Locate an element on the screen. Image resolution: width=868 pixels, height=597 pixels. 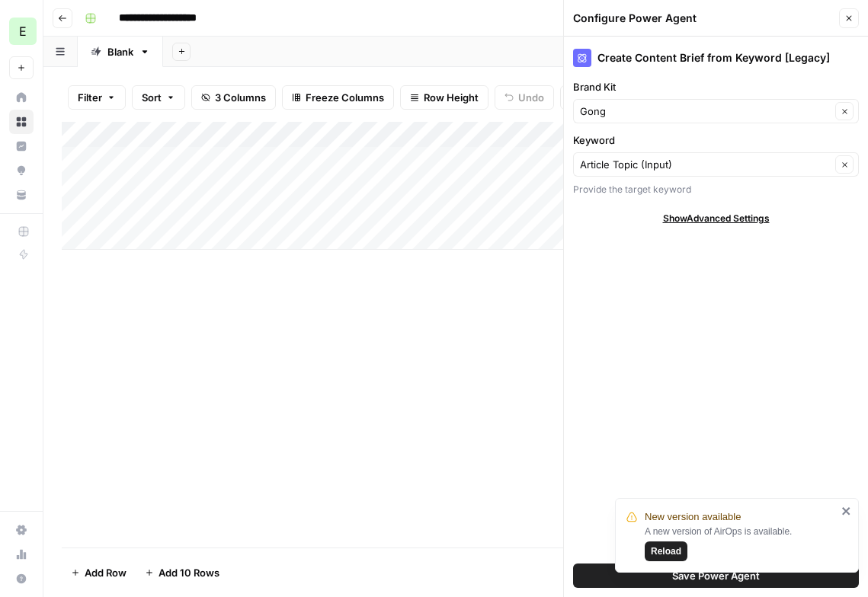
input: Article Topic (Input) is located at coordinates (705, 164).